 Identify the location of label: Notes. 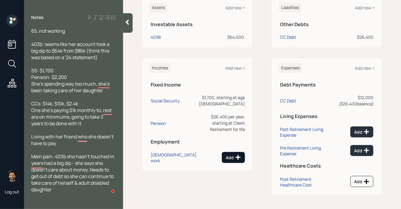
(37, 17).